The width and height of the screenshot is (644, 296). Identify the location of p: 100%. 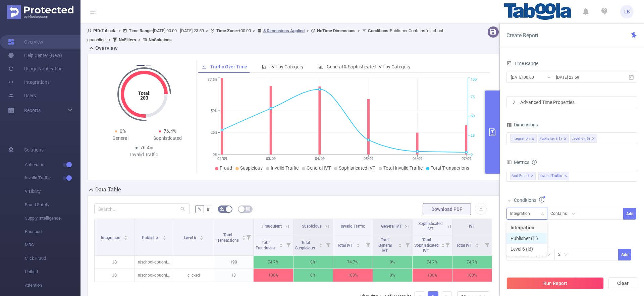
(353, 275).